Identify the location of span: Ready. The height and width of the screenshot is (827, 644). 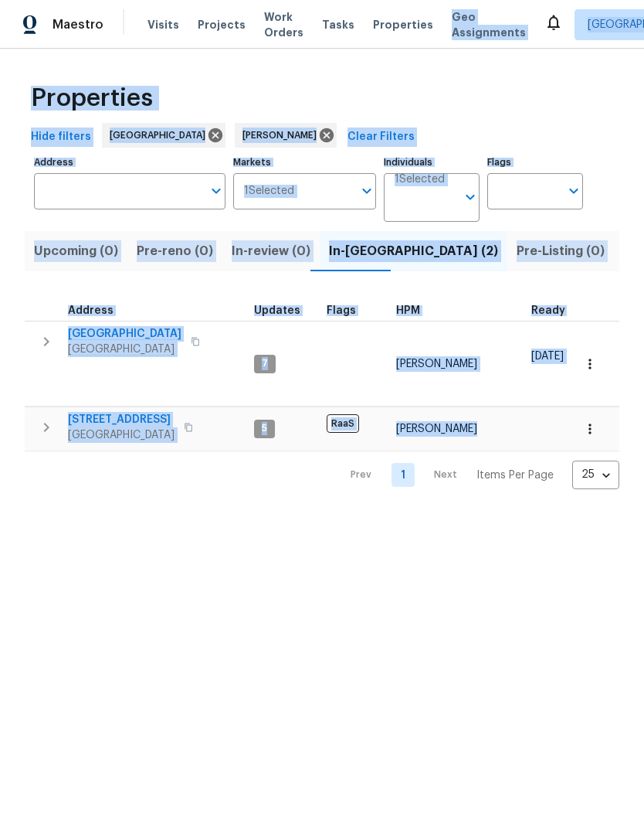
(548, 311).